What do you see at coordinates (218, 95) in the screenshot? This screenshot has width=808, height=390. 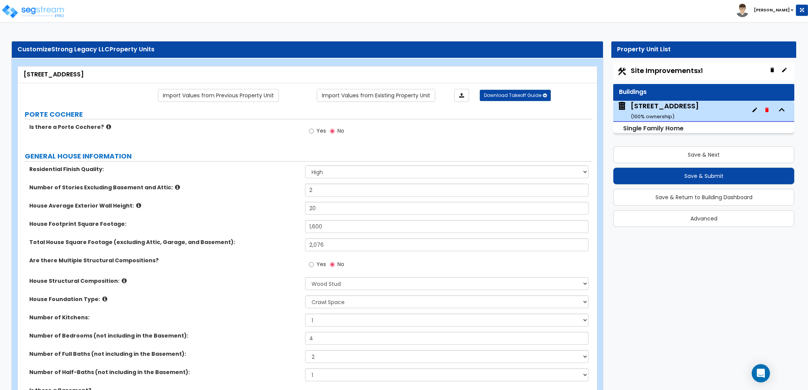 I see `a: Import the dynamic attribute values from previous properties.` at bounding box center [218, 95].